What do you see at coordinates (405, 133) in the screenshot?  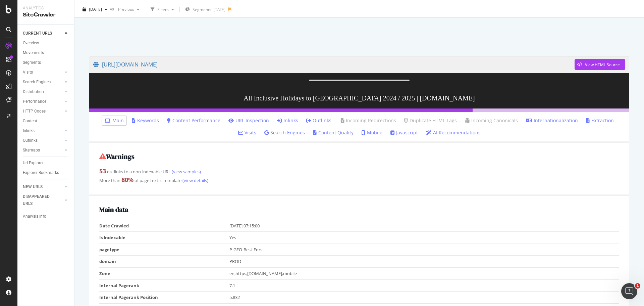 I see `a: Javascript` at bounding box center [405, 133].